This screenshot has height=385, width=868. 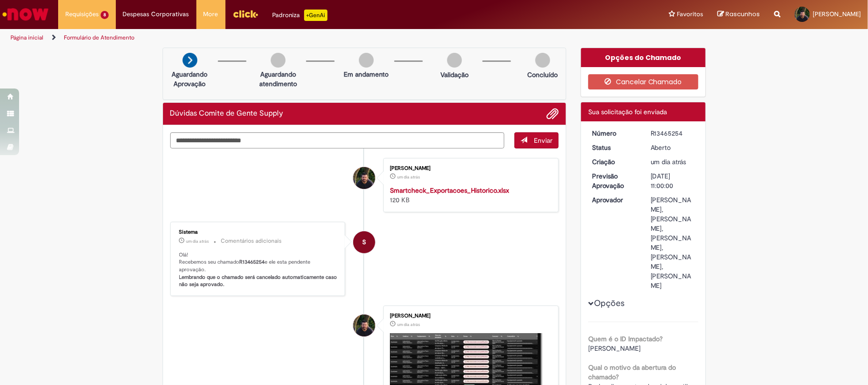 What do you see at coordinates (449, 191) in the screenshot?
I see `strong: Smartcheck_Exportacoes_Historico.xlsx` at bounding box center [449, 191].